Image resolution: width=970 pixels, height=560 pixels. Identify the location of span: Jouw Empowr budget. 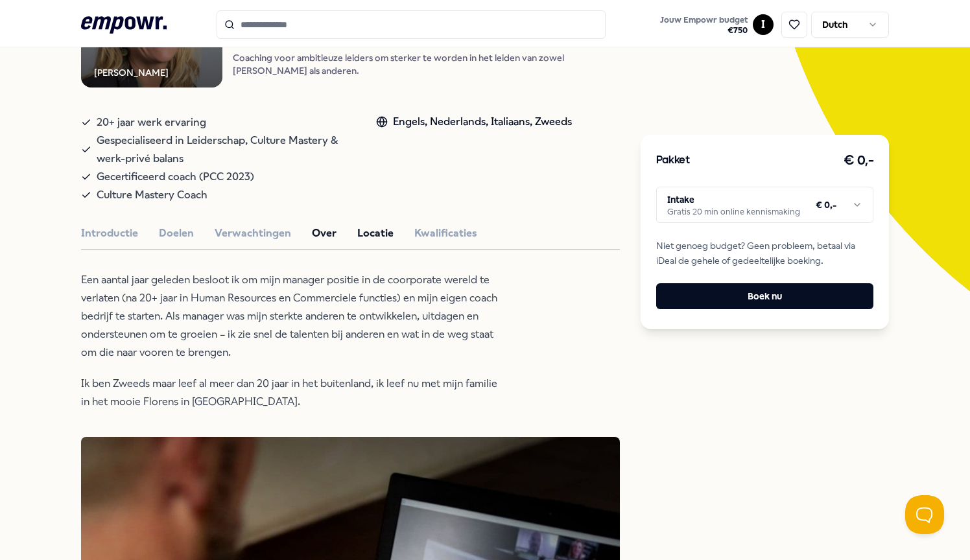
(704, 20).